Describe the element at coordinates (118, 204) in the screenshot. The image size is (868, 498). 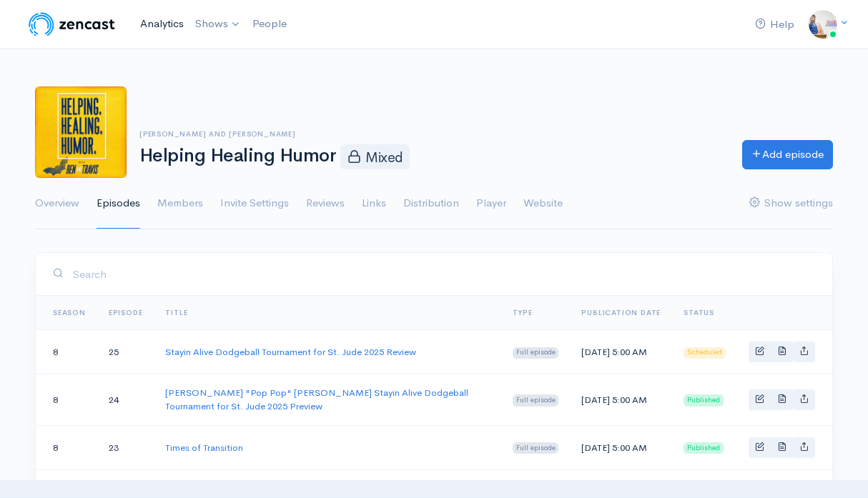
I see `a: Episodes` at that location.